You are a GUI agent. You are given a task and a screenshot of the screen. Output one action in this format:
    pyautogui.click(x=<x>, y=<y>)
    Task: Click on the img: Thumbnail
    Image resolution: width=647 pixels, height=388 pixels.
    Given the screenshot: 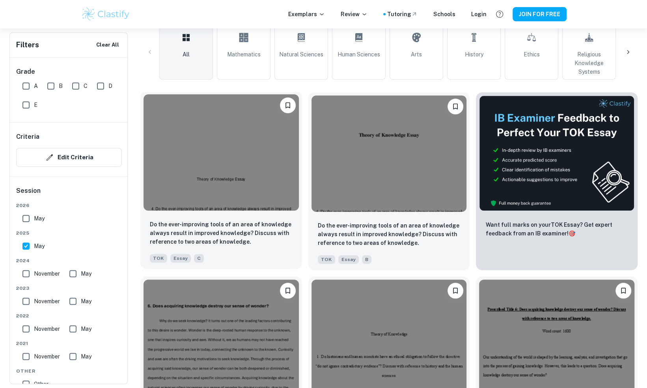 What is the action you would take?
    pyautogui.click(x=557, y=153)
    